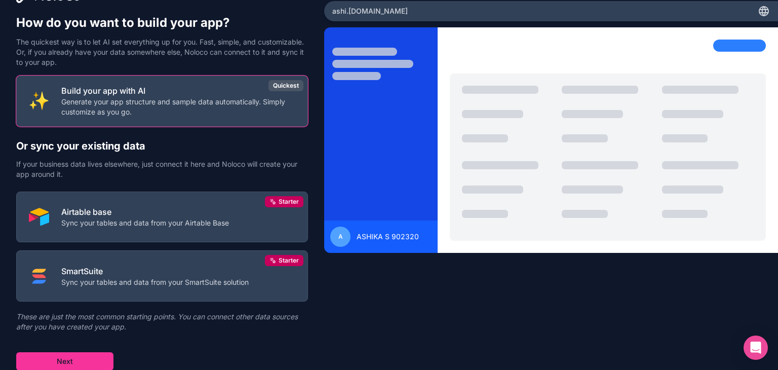 This screenshot has height=370, width=778. What do you see at coordinates (756, 348) in the screenshot?
I see `div: Open Intercom Messenger` at bounding box center [756, 348].